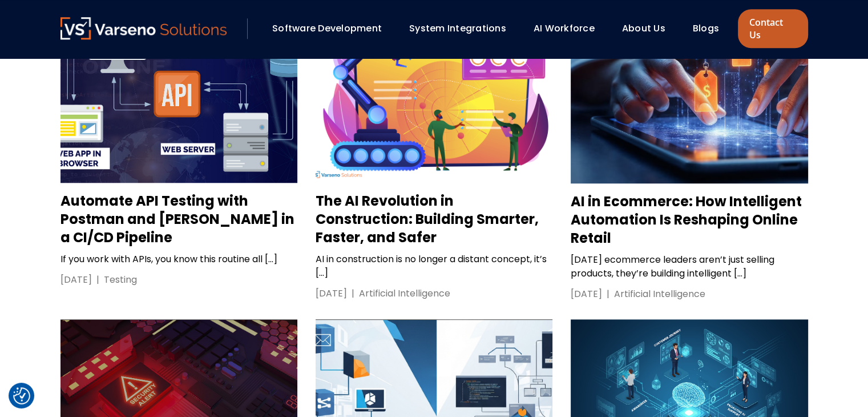 This screenshot has width=868, height=417. Describe the element at coordinates (179, 146) in the screenshot. I see `a: Automate API Testing with Postman and Newman in a CI/CD Pipeline Automate API Testing with Postma...` at that location.